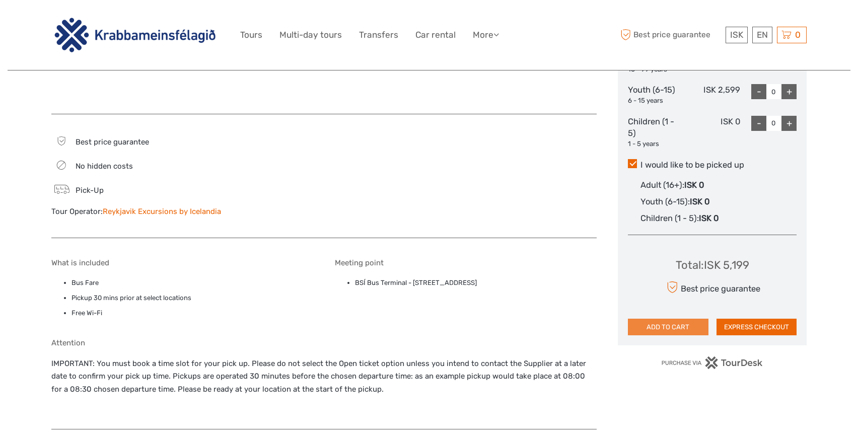  Describe the element at coordinates (762, 35) in the screenshot. I see `div: EN` at that location.